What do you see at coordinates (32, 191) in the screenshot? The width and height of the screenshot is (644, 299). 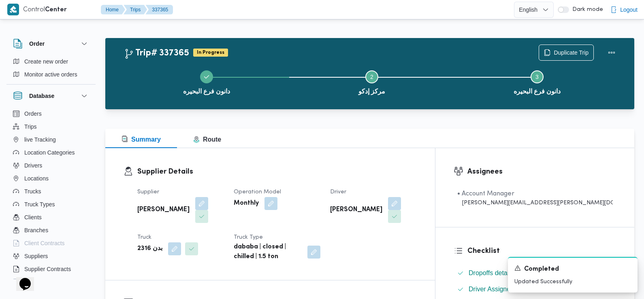 I see `span: Trucks` at bounding box center [32, 191].